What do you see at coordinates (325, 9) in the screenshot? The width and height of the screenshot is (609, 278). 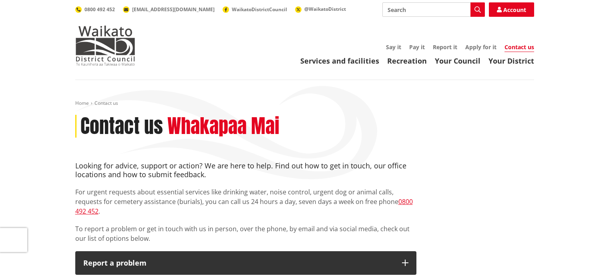 I see `span: @WaikatoDistrict` at bounding box center [325, 9].